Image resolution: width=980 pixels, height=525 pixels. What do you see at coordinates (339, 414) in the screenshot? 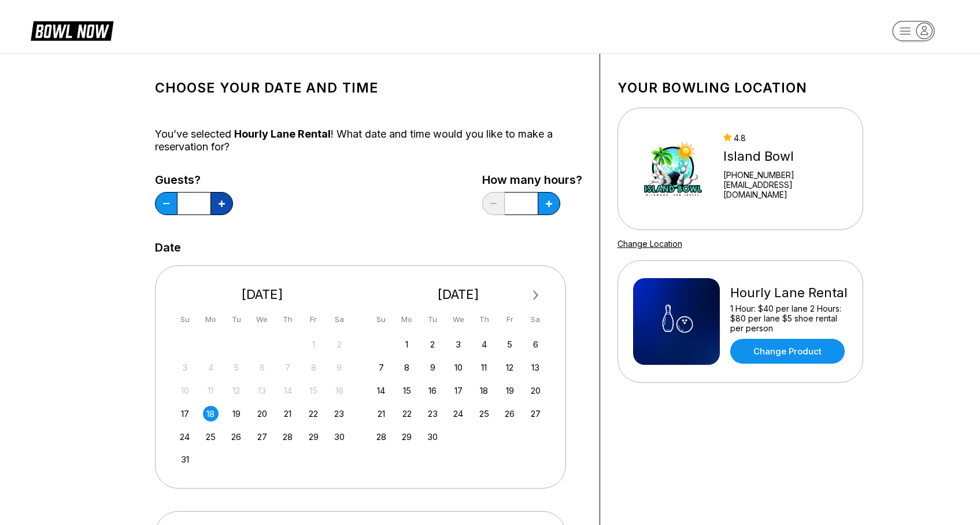
I see `div: Choose Saturday, August 23rd, 2025` at bounding box center [339, 414].